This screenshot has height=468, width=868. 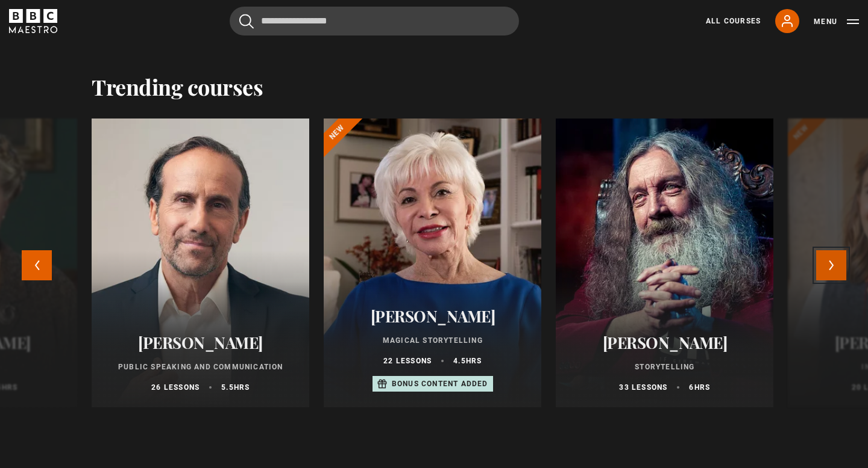 I want to click on p: 4.5, so click(x=467, y=361).